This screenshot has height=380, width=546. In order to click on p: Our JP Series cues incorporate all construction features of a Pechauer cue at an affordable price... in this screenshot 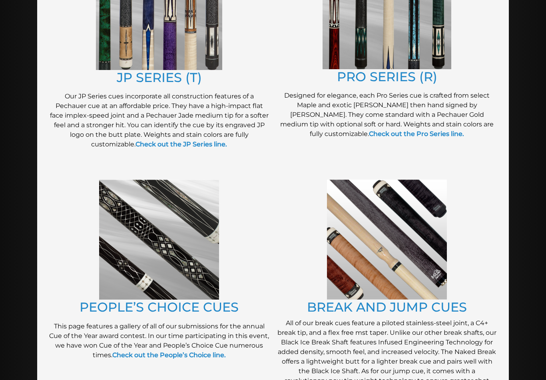, I will do `click(159, 121)`.